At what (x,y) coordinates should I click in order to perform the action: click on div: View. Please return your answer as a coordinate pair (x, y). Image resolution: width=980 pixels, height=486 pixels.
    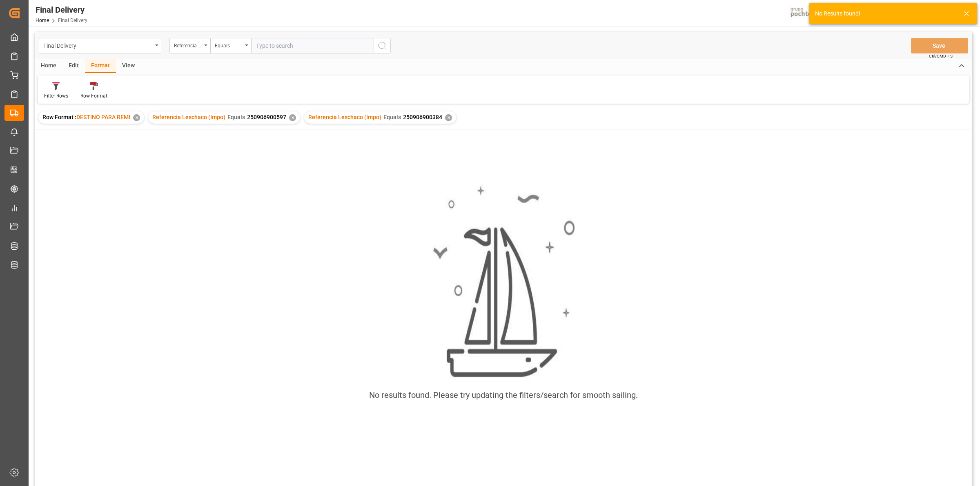
    Looking at the image, I should click on (128, 66).